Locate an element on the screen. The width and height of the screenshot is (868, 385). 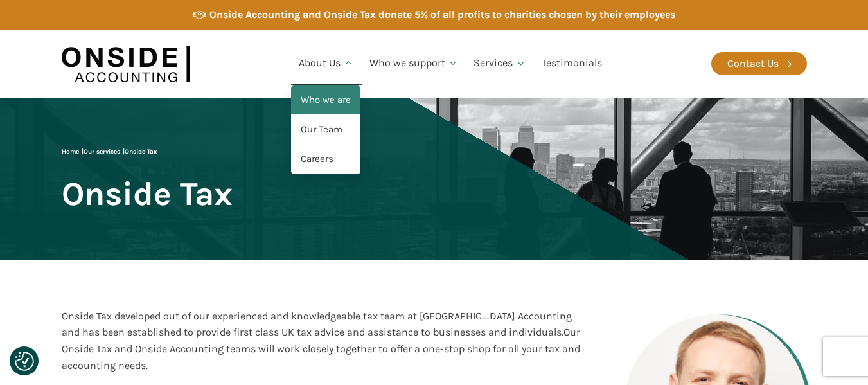
span: Our Onside Tax and Onside Accounting teams will work closely together to offer a one-stop shop fo... is located at coordinates (321, 349).